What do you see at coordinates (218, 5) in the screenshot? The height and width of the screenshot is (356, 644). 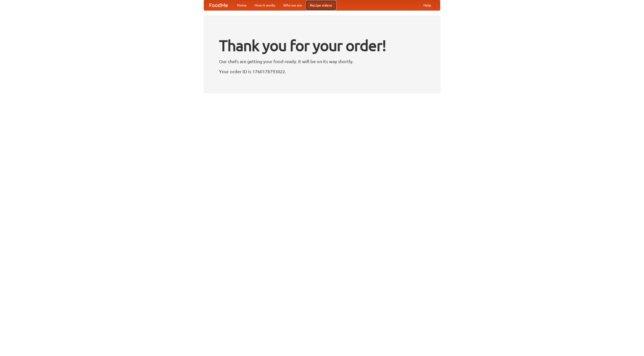 I see `a: FoodMe` at bounding box center [218, 5].